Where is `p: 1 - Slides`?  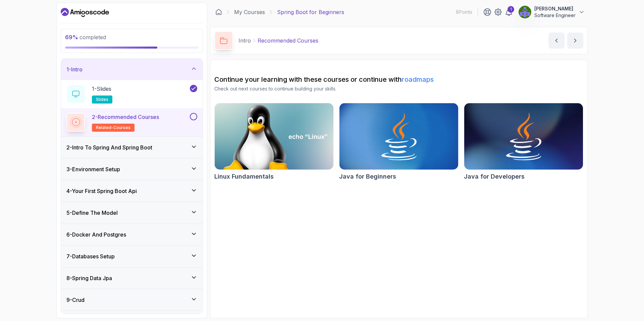 p: 1 - Slides is located at coordinates (101, 89).